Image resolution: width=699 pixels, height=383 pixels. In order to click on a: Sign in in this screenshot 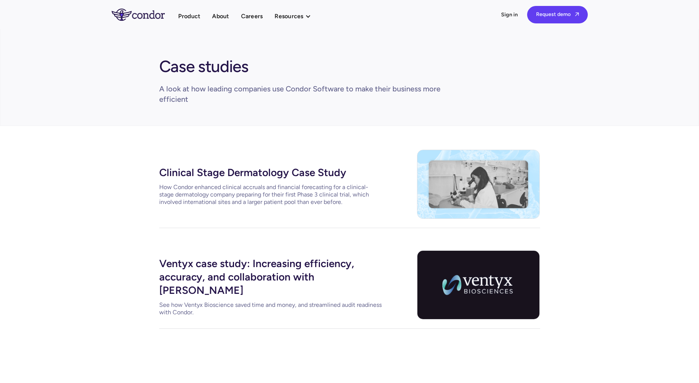, I will do `click(509, 15)`.